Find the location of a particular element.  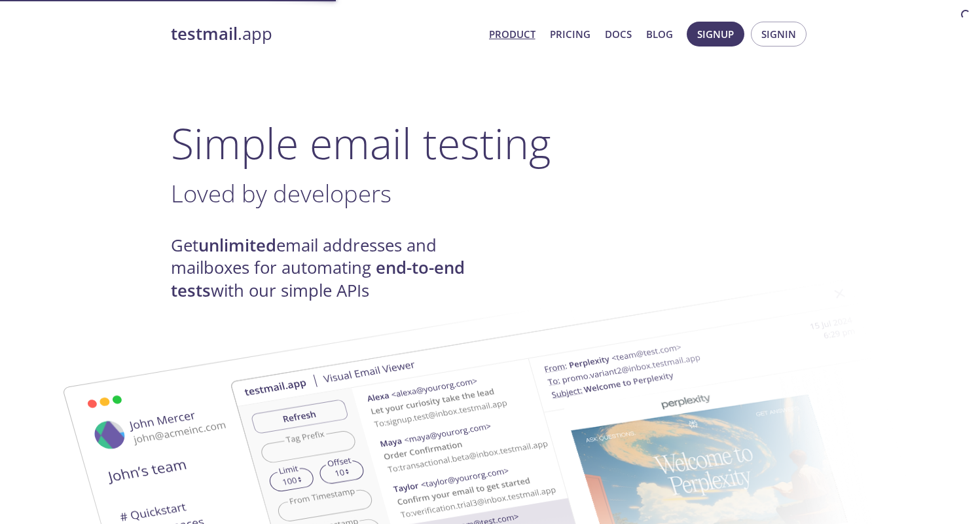

span: Loved by developers is located at coordinates (281, 193).